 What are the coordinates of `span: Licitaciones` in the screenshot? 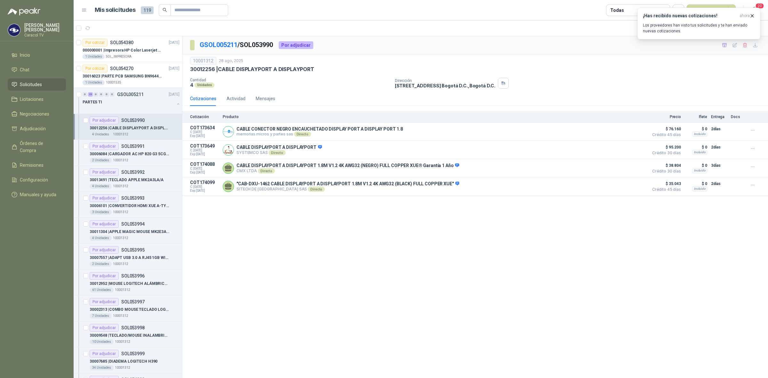 It's located at (32, 99).